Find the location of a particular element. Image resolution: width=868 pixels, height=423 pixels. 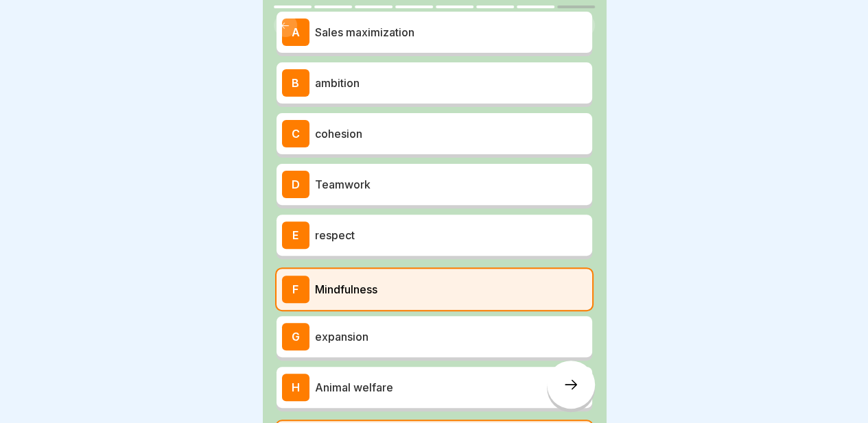

font: B is located at coordinates (295, 83).